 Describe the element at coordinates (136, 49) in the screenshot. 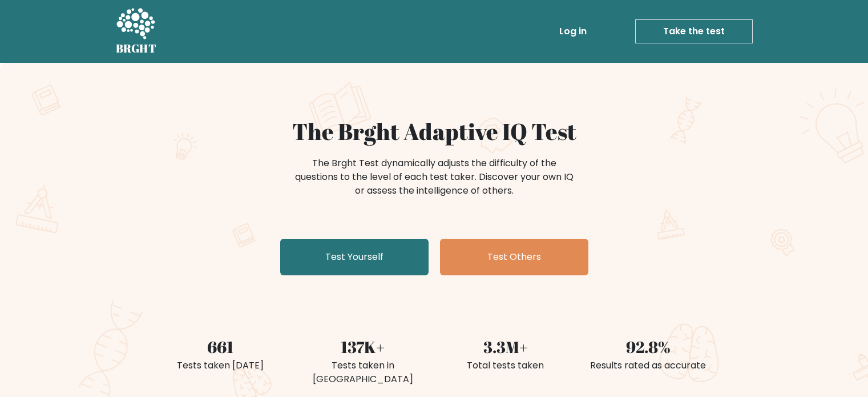

I see `h5: BRGHT` at that location.